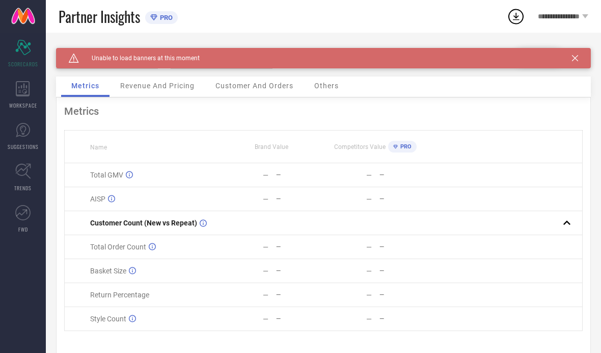  Describe the element at coordinates (107, 175) in the screenshot. I see `span: Total GMV` at that location.